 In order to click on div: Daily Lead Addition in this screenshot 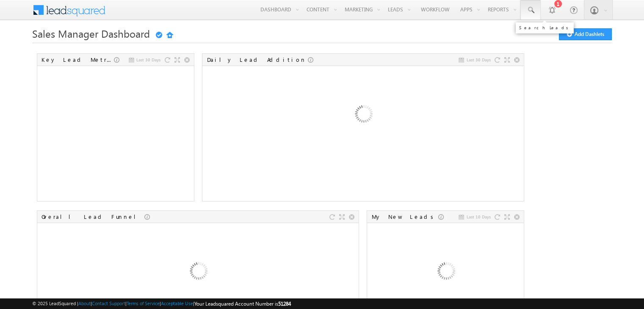, I will do `click(257, 60)`.